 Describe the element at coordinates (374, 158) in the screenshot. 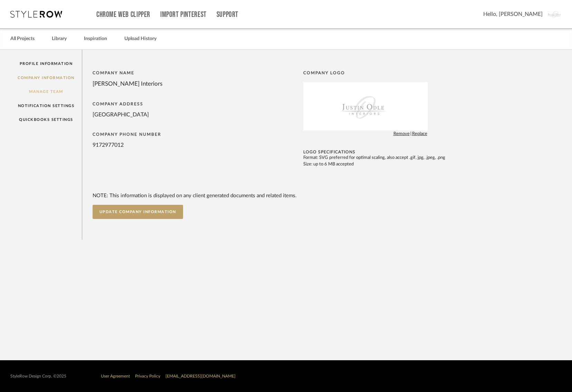

I see `div: Format: SVG preferred for optimal scaling, also accept .gif, jpg, .jpeg, .png` at that location.